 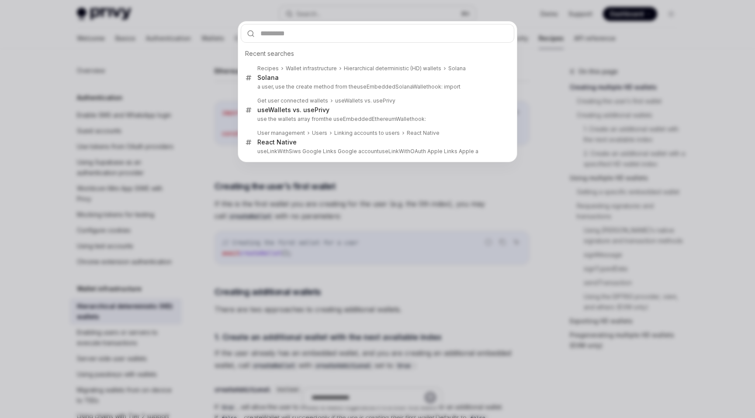 I want to click on b: useEmbeddedSolanaWallet, so click(x=392, y=86).